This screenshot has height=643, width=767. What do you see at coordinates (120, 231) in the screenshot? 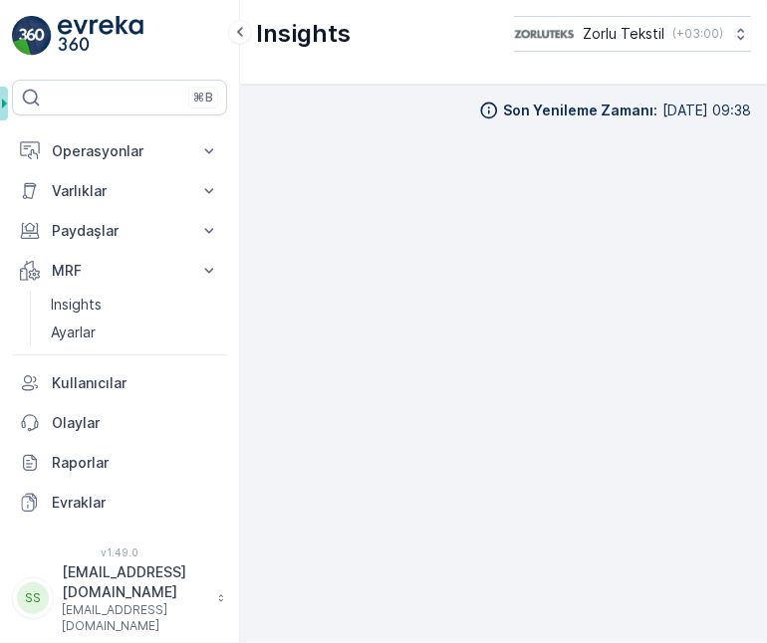
I see `button: Paydaşlar` at bounding box center [120, 231].